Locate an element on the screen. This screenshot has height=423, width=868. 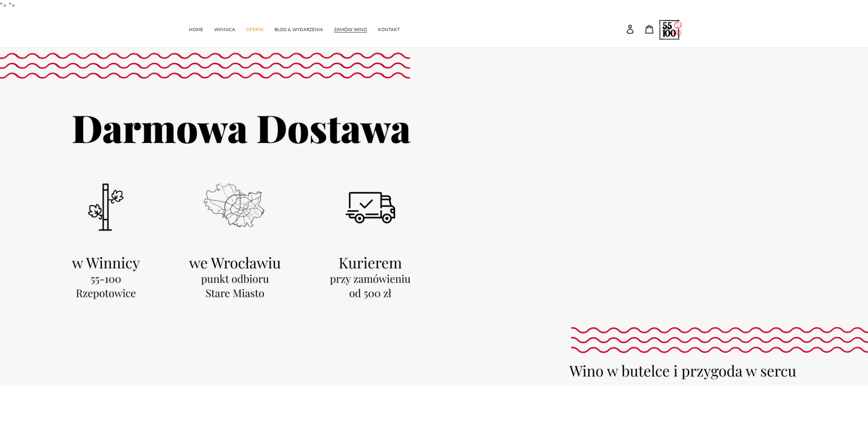
span: OFERTA is located at coordinates (255, 29).